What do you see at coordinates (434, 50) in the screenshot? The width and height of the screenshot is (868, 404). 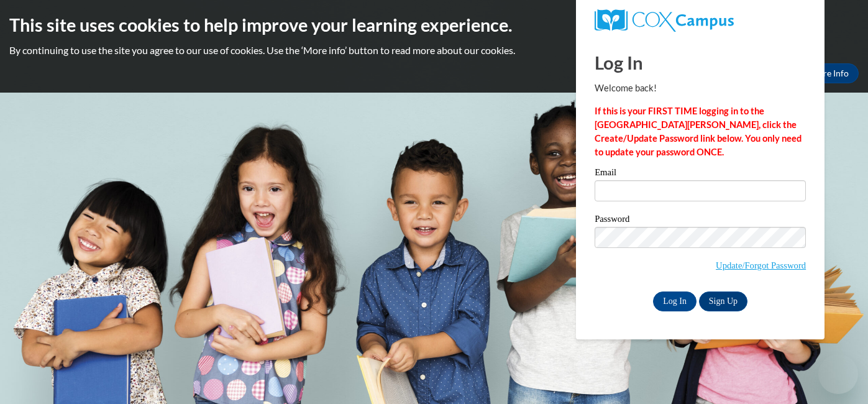 I see `p: By continuing to use the site you agree to our use of cookies. Use the ‘More info’ button to read...` at bounding box center [434, 50].